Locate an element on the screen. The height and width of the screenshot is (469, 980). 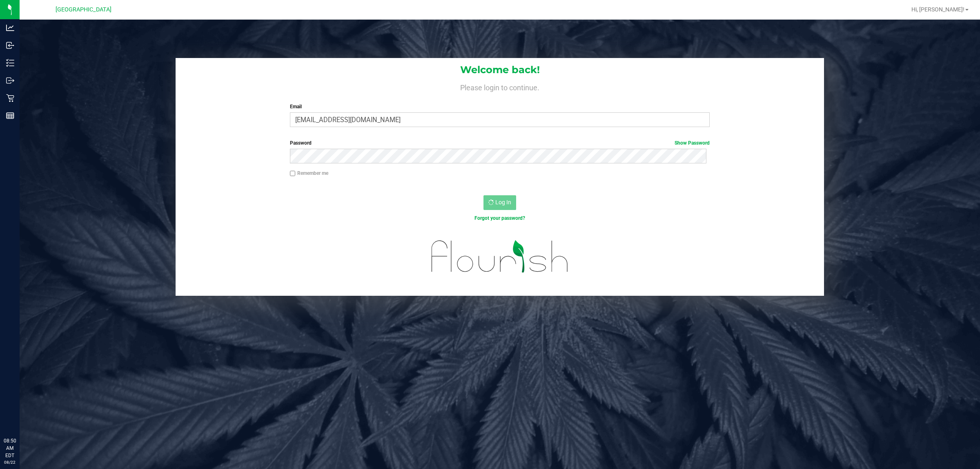
input: Remember me is located at coordinates (293, 174).